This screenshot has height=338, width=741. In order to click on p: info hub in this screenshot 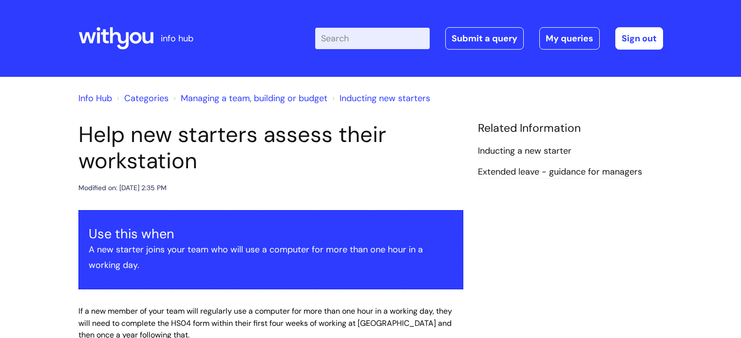, I will do `click(177, 38)`.